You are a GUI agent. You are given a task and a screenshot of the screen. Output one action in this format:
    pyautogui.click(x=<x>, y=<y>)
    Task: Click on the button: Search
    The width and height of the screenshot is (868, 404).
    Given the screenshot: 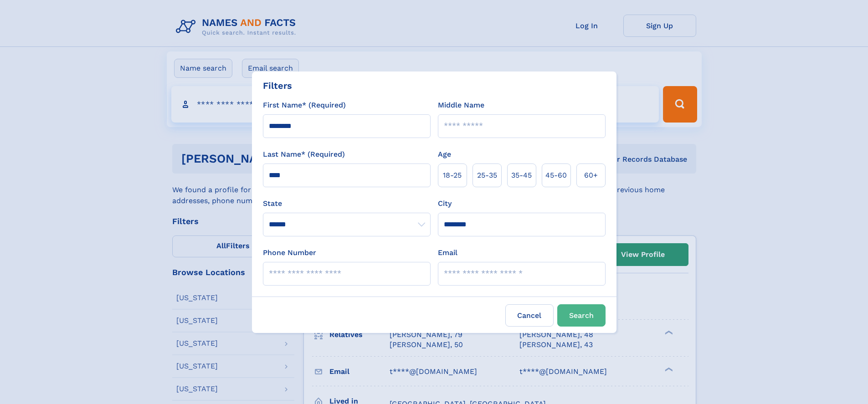 What is the action you would take?
    pyautogui.click(x=581, y=315)
    